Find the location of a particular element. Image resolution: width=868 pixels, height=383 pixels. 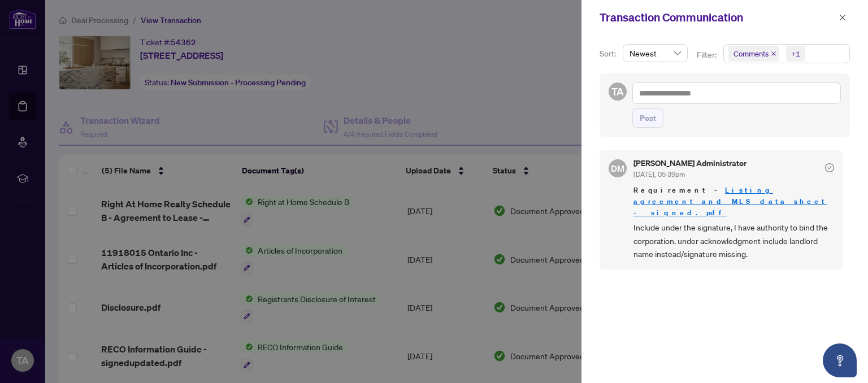

span: Newest is located at coordinates (655, 53).